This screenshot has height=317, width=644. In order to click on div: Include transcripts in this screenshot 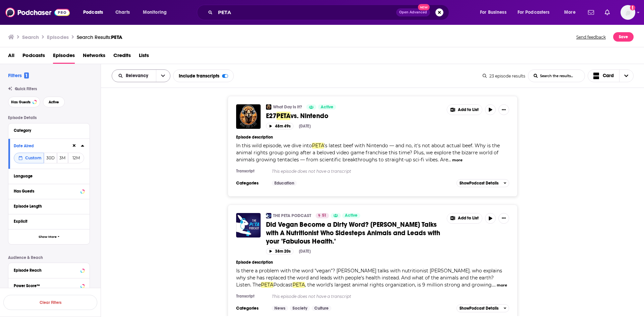, I will do `click(203, 76)`.